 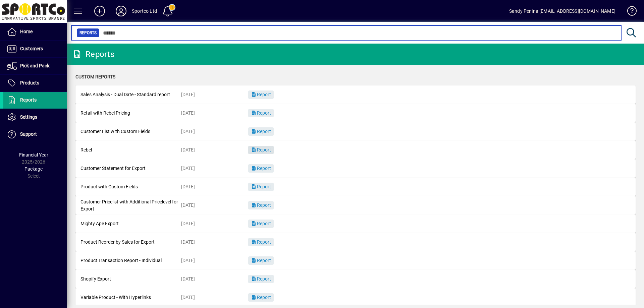 I want to click on span: Support, so click(x=29, y=134).